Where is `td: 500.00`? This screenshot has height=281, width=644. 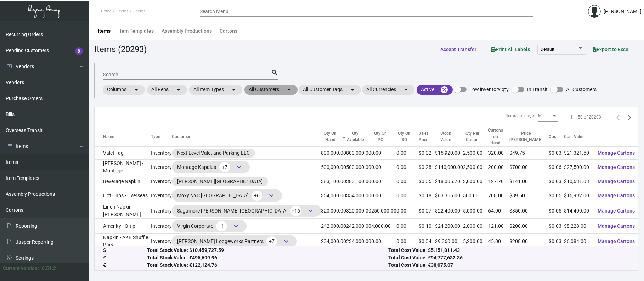
td: 500.00 is located at coordinates (475, 196).